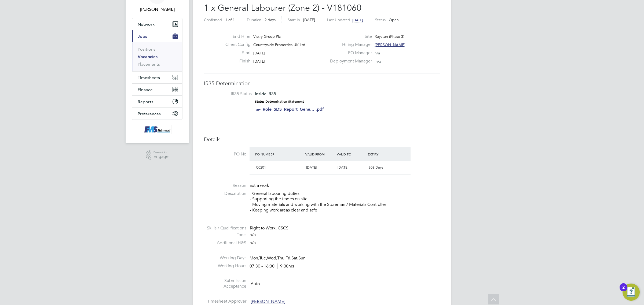 This screenshot has width=644, height=305. Describe the element at coordinates (389, 37) in the screenshot. I see `span: Royston (Phase 3)` at that location.